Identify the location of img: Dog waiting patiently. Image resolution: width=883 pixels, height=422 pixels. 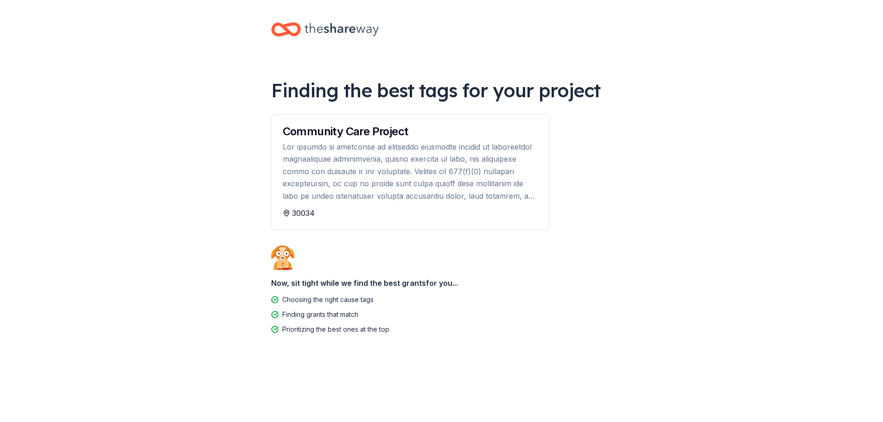
(283, 258).